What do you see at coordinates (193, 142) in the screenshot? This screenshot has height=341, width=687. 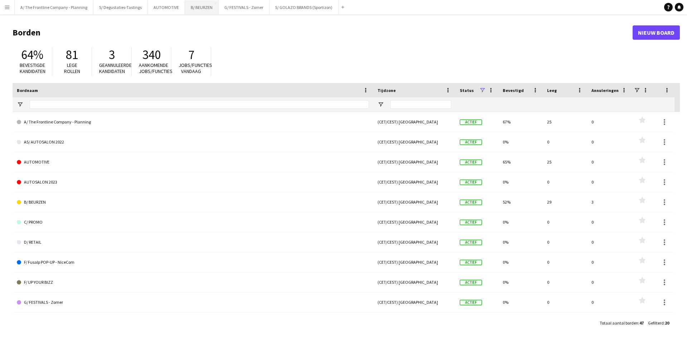 I see `a: AS/ AUTOSALON 2022` at bounding box center [193, 142].